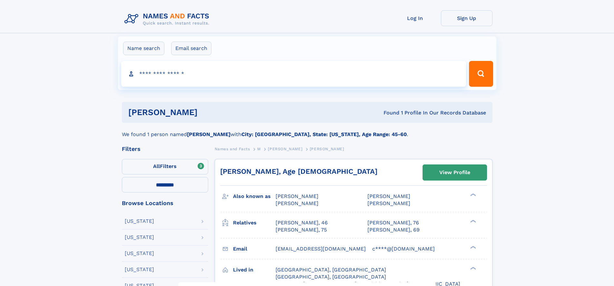  Describe the element at coordinates (388, 113) in the screenshot. I see `div: Found 1 Profile In Our Records Database` at that location.